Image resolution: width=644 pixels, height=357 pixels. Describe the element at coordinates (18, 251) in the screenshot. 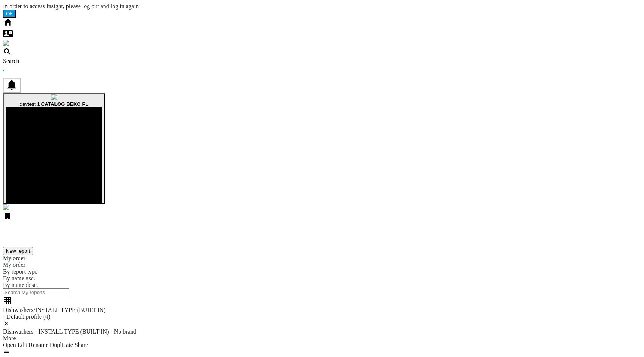

I see `button: New report` at that location.